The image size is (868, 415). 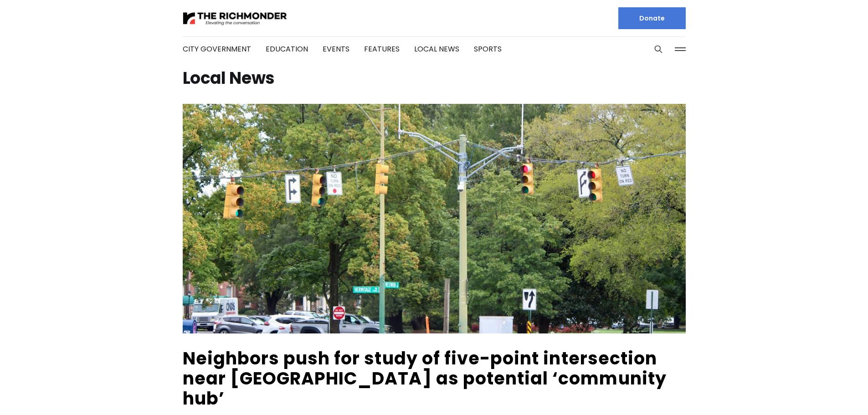 I want to click on a: Donate, so click(x=652, y=19).